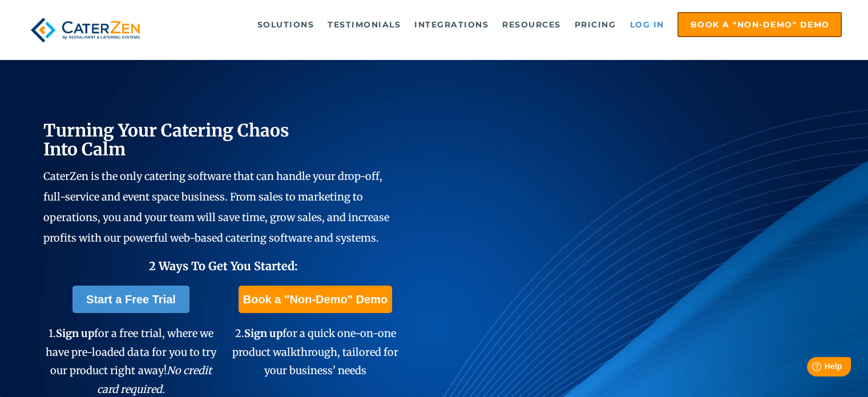  Describe the element at coordinates (130, 361) in the screenshot. I see `span: 1. for a free trial, where we have pre-loaded data for you to try our product right away!` at that location.